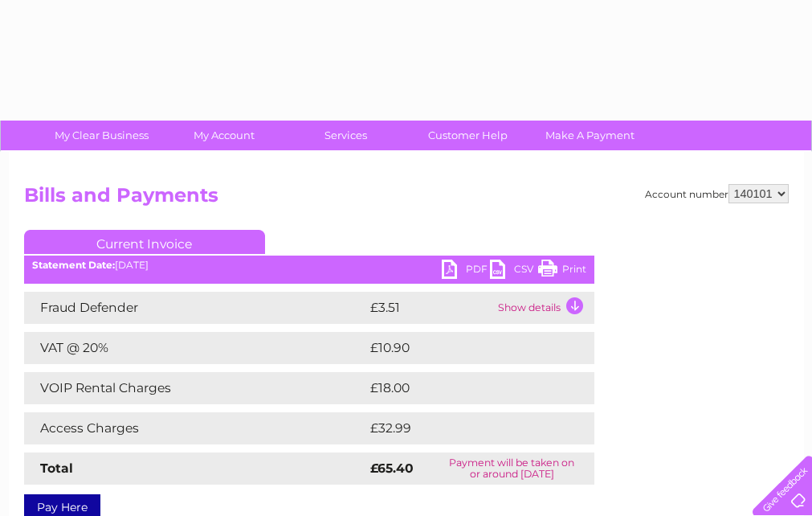 This screenshot has height=516, width=812. What do you see at coordinates (463, 348) in the screenshot?
I see `td: £10.90` at bounding box center [463, 348].